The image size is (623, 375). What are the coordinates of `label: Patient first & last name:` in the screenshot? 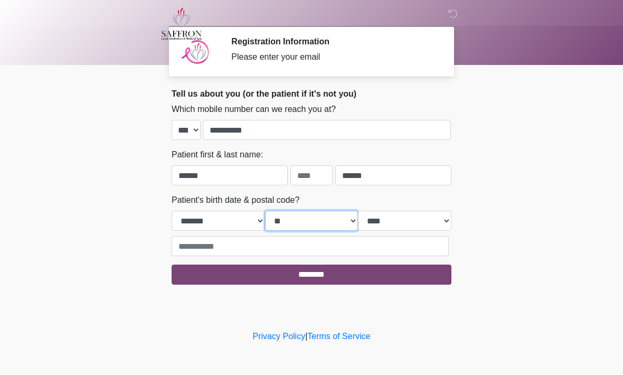 It's located at (217, 155).